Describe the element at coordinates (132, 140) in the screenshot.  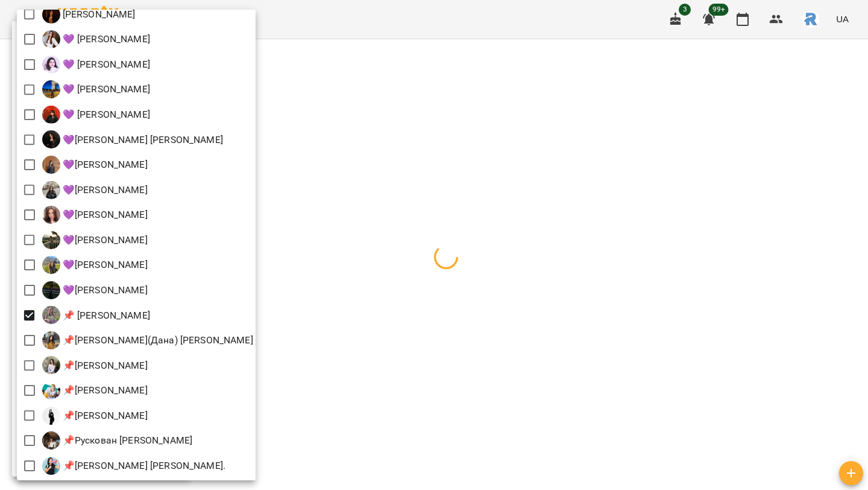
I see `div: 💜Білохвостова Анна Олександрівна` at that location.